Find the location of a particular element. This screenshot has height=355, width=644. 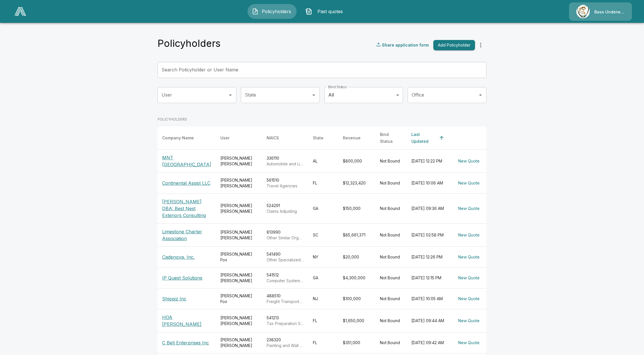

div: State is located at coordinates (318, 138).